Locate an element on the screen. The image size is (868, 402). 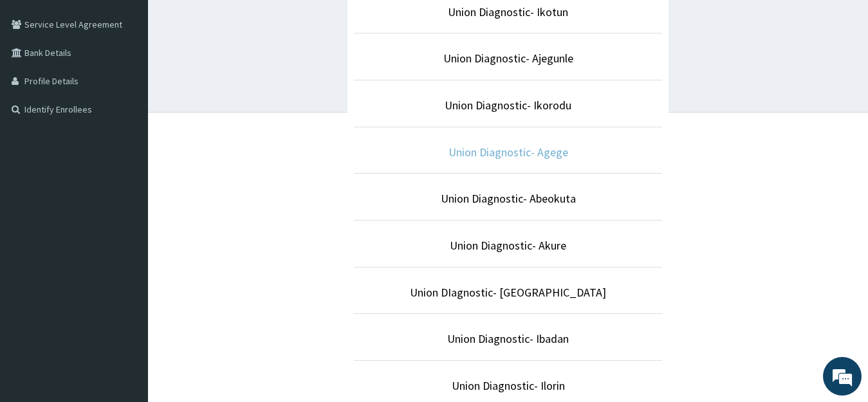
a: Union Diagnostic- Ibadan is located at coordinates (507, 338).